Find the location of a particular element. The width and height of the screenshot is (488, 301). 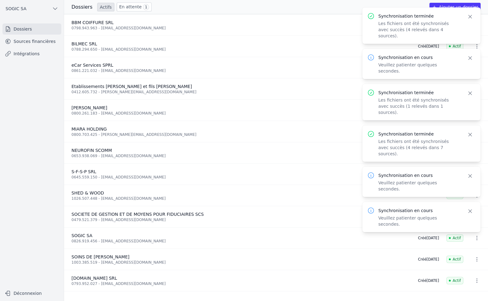

span: SHED & WOOD is located at coordinates (88, 193).